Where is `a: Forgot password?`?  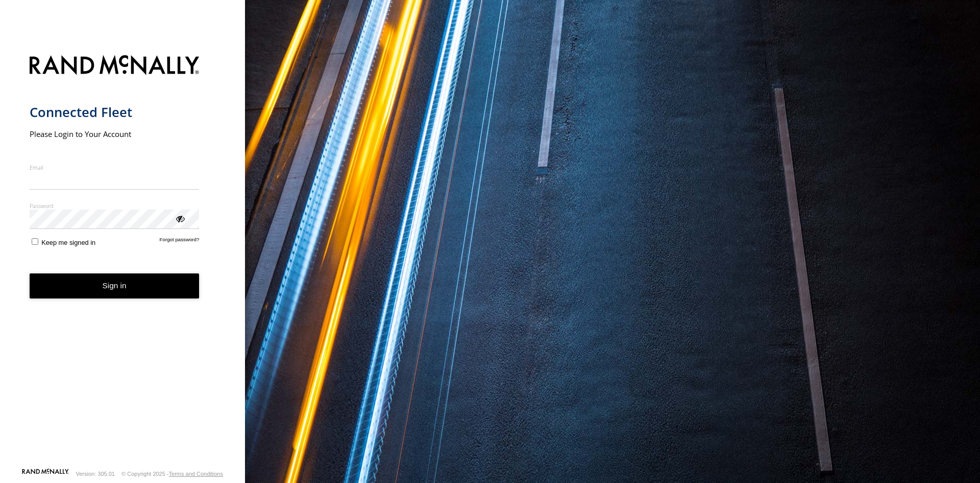
a: Forgot password? is located at coordinates (180, 241).